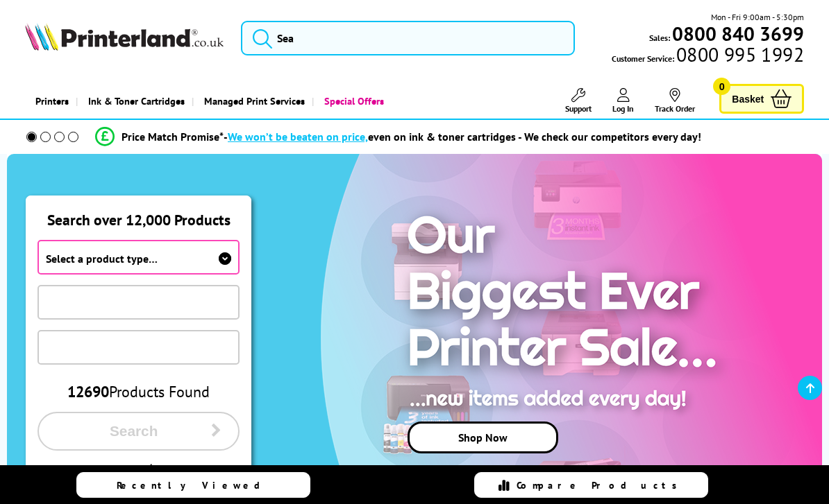 The width and height of the screenshot is (829, 504). Describe the element at coordinates (482, 437) in the screenshot. I see `a: Shop Now` at that location.